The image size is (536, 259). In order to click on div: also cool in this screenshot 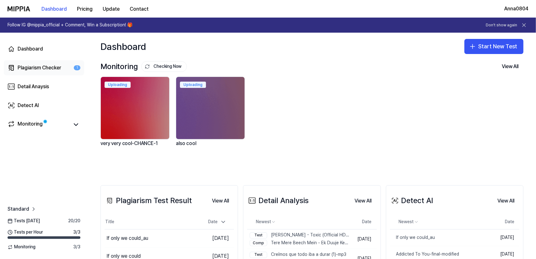, I will do `click(211, 147)`.